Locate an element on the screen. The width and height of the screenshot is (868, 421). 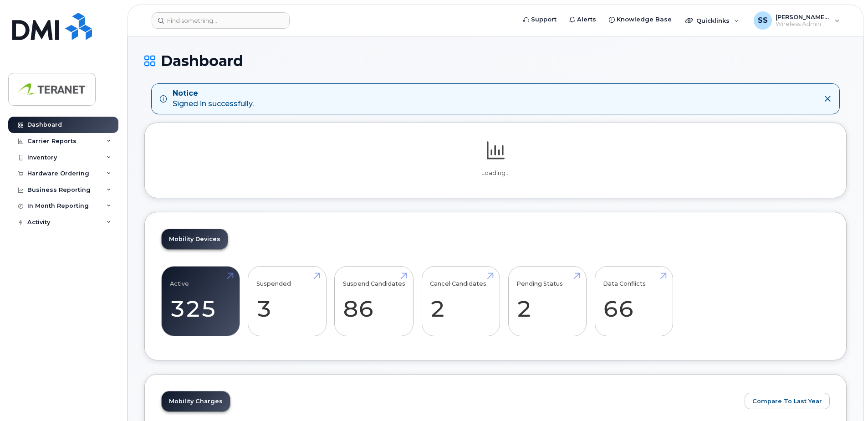
span: Compare To Last Year is located at coordinates (787, 401).